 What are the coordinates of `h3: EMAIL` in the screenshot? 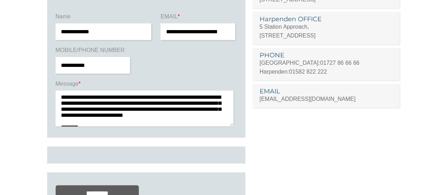 It's located at (326, 91).